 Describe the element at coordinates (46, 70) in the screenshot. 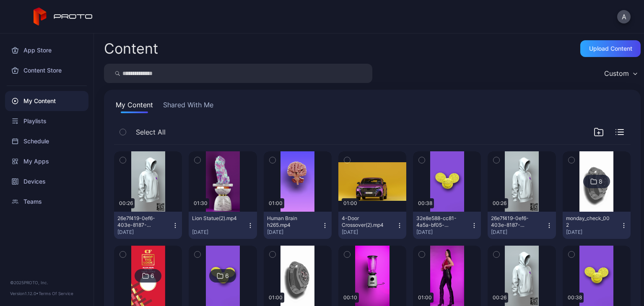

I see `div: Content Store` at that location.